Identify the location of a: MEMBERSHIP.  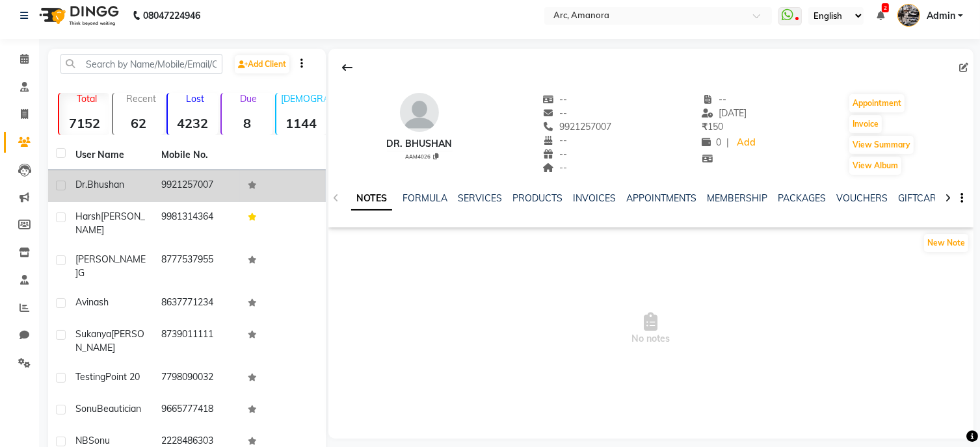
(737, 198).